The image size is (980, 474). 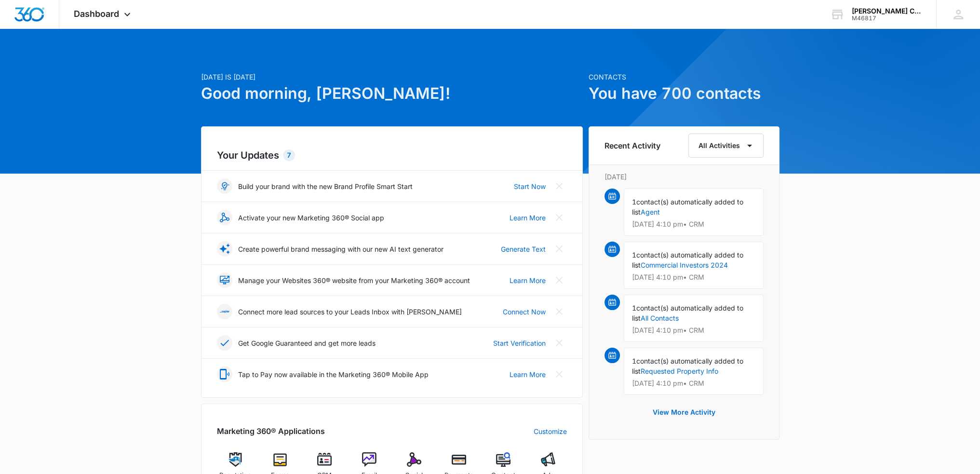 What do you see at coordinates (726, 145) in the screenshot?
I see `button: All Activities` at bounding box center [726, 145].